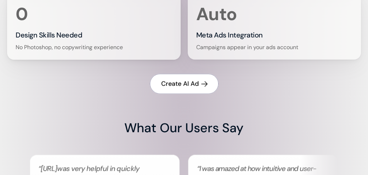 This screenshot has height=175, width=368. I want to click on strong: 0, so click(22, 14).